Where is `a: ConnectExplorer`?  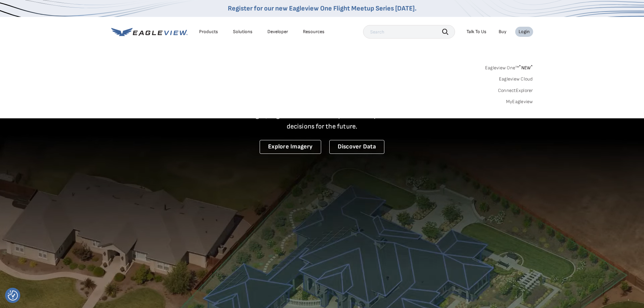 a: ConnectExplorer is located at coordinates (516, 90).